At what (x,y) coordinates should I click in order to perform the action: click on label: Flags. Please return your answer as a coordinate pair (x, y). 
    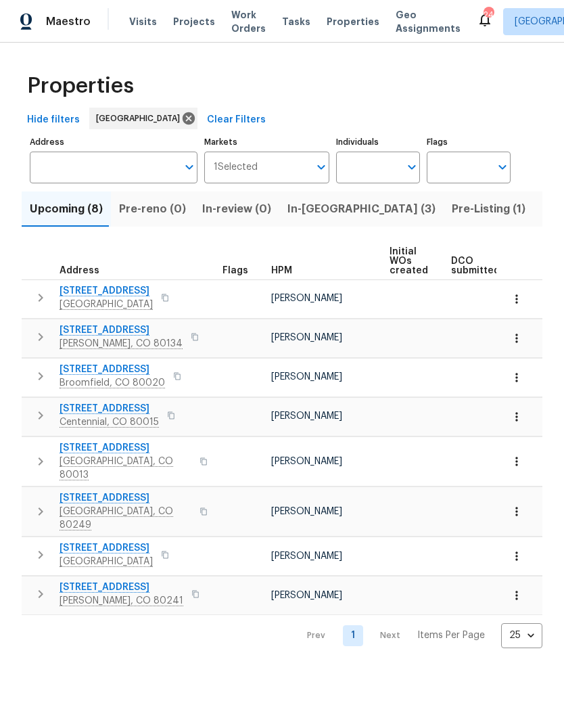
    Looking at the image, I should click on (469, 142).